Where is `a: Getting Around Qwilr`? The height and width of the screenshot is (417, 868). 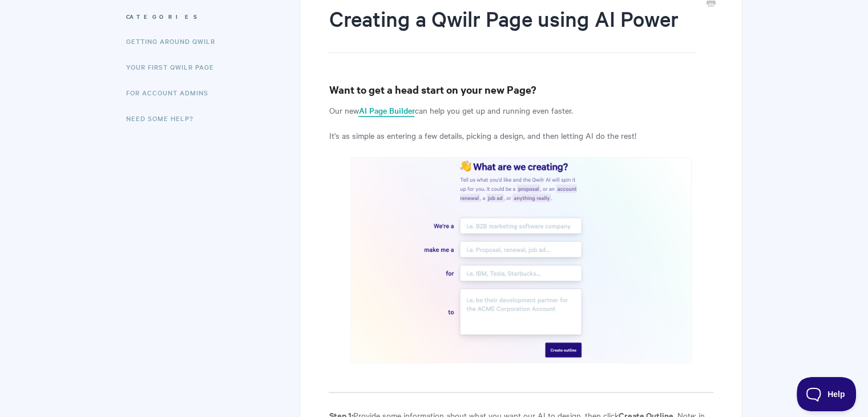
a: Getting Around Qwilr is located at coordinates (175, 41).